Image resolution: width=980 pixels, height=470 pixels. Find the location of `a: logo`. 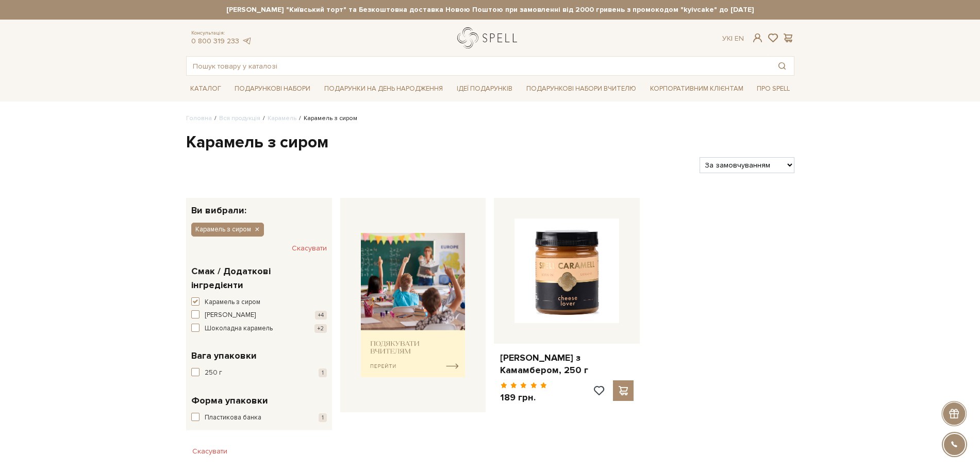

a: logo is located at coordinates (489, 37).